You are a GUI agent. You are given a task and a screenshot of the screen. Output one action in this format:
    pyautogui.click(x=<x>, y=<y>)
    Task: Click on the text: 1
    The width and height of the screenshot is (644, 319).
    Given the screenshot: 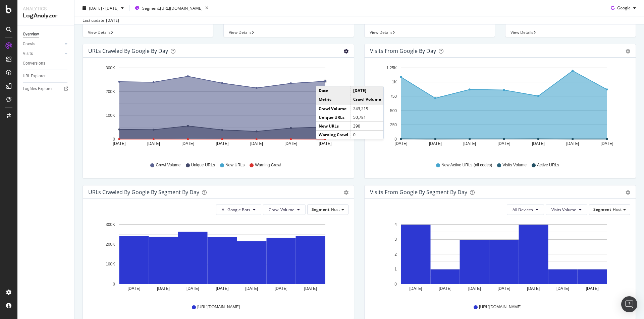 What is the action you would take?
    pyautogui.click(x=396, y=269)
    